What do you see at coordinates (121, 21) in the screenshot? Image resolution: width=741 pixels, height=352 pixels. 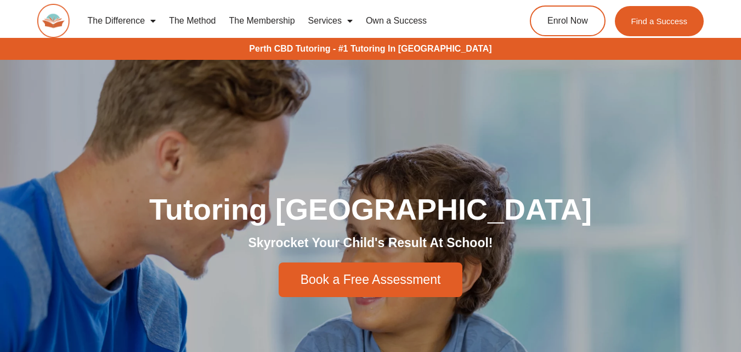 I see `a: The Difference` at bounding box center [121, 21].